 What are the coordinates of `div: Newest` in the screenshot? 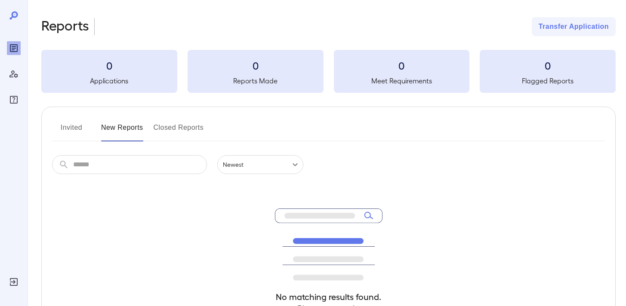 It's located at (260, 165).